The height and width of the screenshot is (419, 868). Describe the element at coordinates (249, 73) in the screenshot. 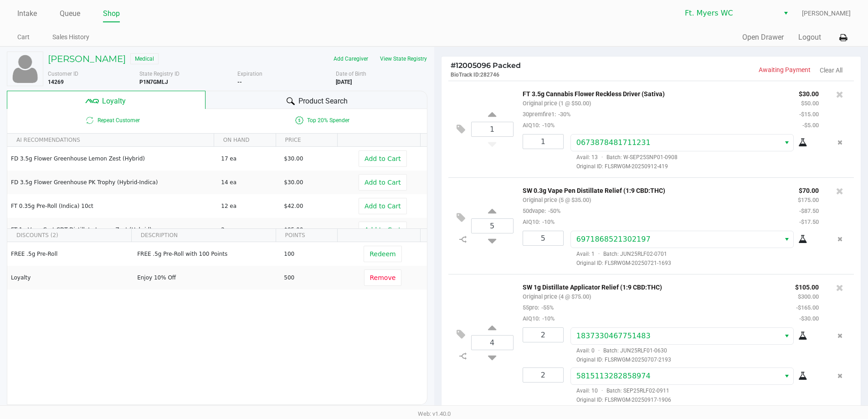

I see `span: Expiration` at that location.